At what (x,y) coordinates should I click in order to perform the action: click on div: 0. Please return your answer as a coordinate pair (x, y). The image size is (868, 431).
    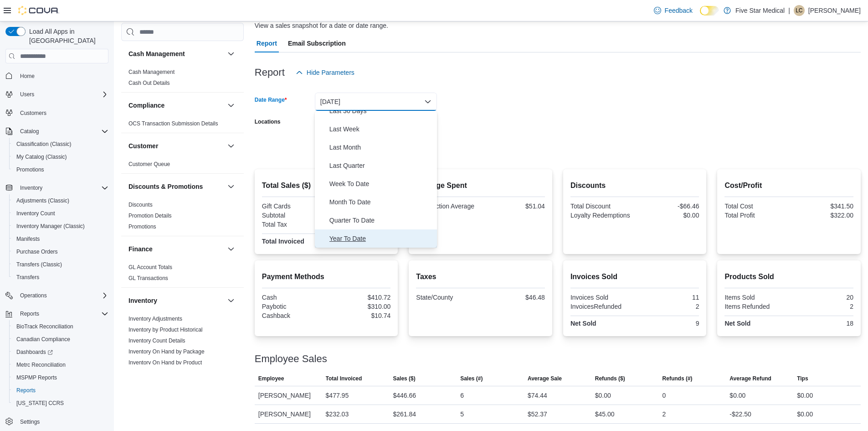
    Looking at the image, I should click on (664, 395).